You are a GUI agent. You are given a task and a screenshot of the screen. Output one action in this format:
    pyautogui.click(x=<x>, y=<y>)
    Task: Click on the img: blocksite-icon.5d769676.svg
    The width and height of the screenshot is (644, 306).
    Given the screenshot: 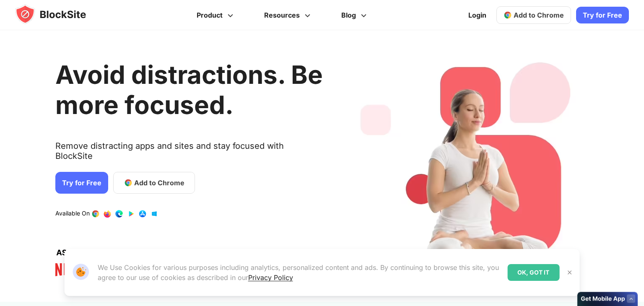 What is the action you would take?
    pyautogui.click(x=58, y=15)
    